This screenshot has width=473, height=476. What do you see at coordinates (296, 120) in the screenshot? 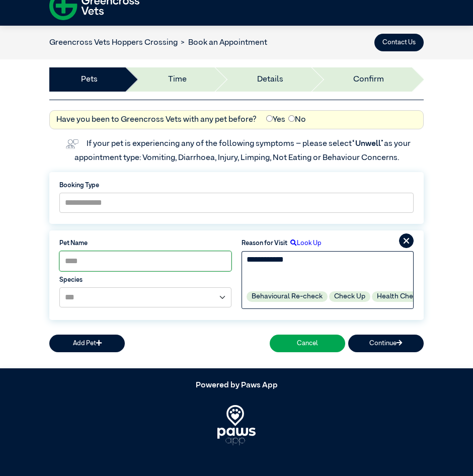
I see `label: No` at bounding box center [296, 120].